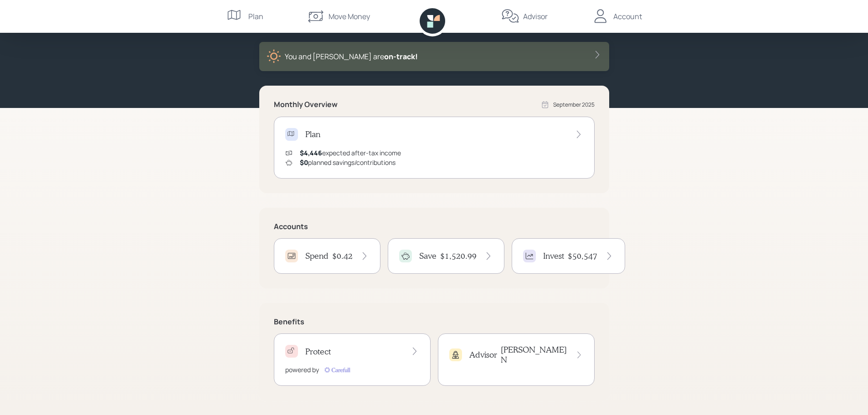 The width and height of the screenshot is (868, 415). I want to click on h4: Advisor, so click(483, 355).